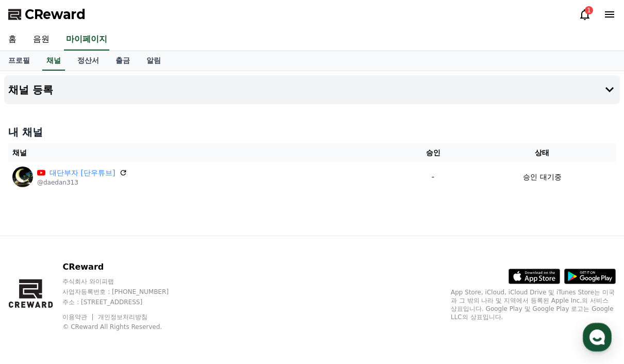 The height and width of the screenshot is (364, 624). Describe the element at coordinates (82, 183) in the screenshot. I see `p: @daedan313` at that location.